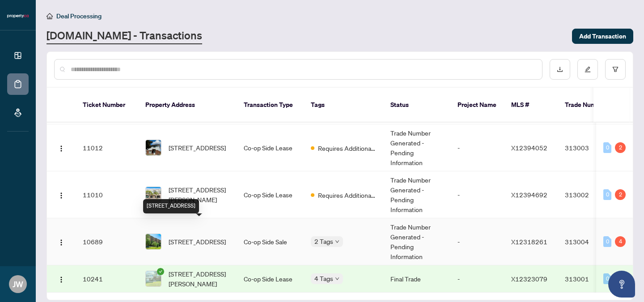  I want to click on th: Tags, so click(343, 105).